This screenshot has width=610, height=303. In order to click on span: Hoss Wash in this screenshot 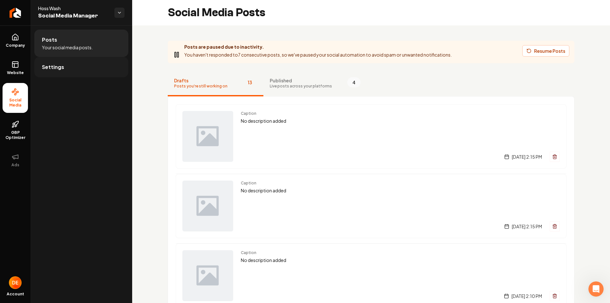, I will do `click(74, 8)`.